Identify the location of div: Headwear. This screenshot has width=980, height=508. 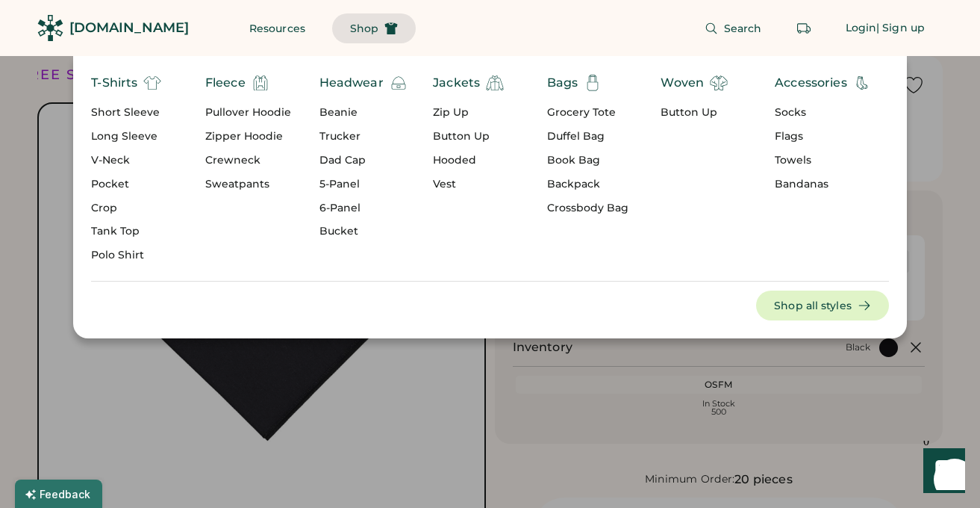
(351, 83).